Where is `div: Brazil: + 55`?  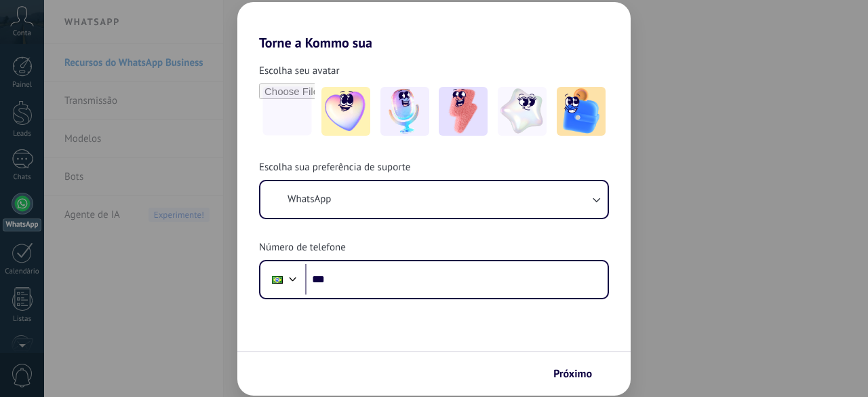 div: Brazil: + 55 is located at coordinates (277, 280).